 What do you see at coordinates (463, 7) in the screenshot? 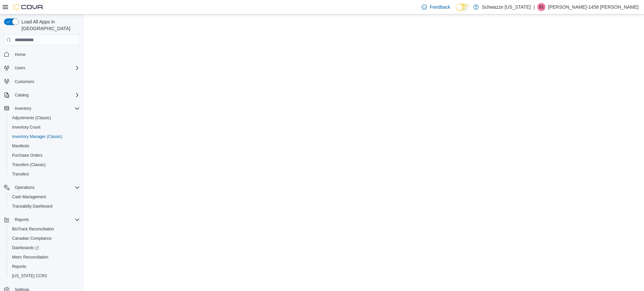
I see `input: Dark Mode` at bounding box center [463, 7].